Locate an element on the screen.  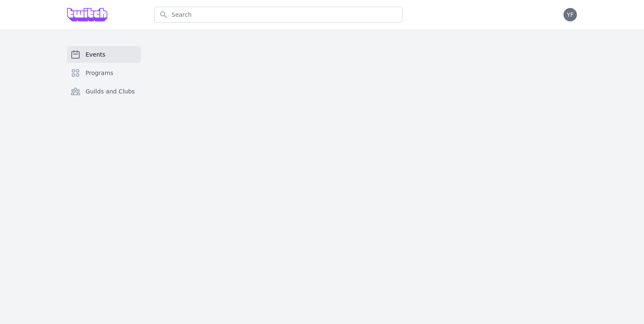
span: Events is located at coordinates (95, 54).